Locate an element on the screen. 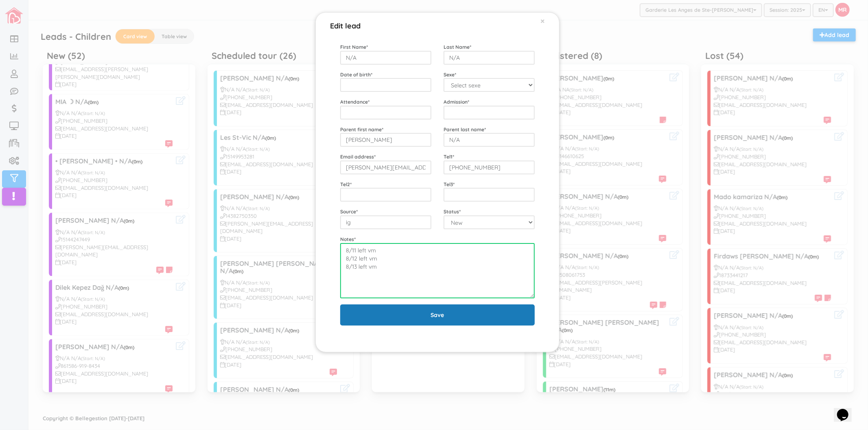 The image size is (868, 430). label: Tel2 is located at coordinates (346, 184).